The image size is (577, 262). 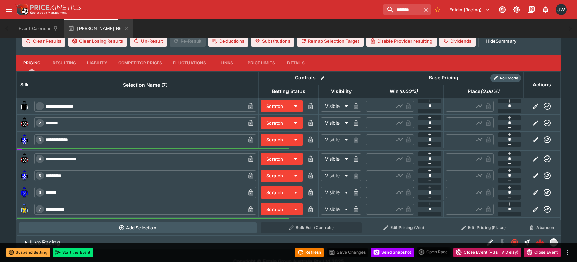 I want to click on div: liveracing, so click(x=554, y=243).